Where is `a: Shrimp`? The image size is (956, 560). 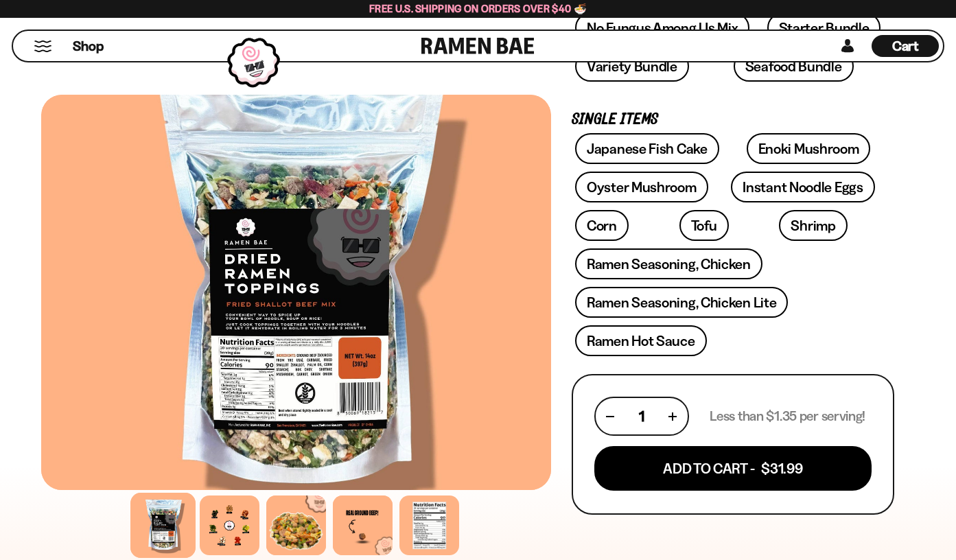
a: Shrimp is located at coordinates (812, 225).